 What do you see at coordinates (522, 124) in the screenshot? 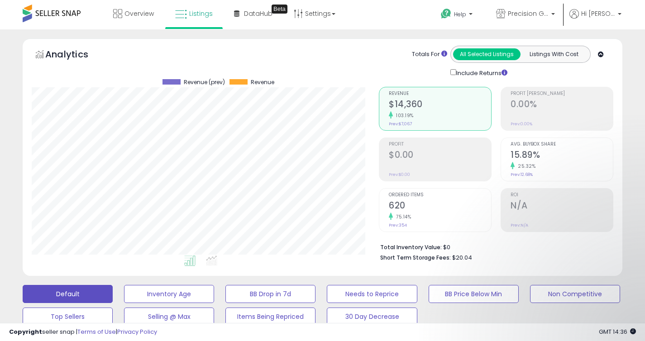
I see `small: Prev: 0.00%` at bounding box center [522, 124].